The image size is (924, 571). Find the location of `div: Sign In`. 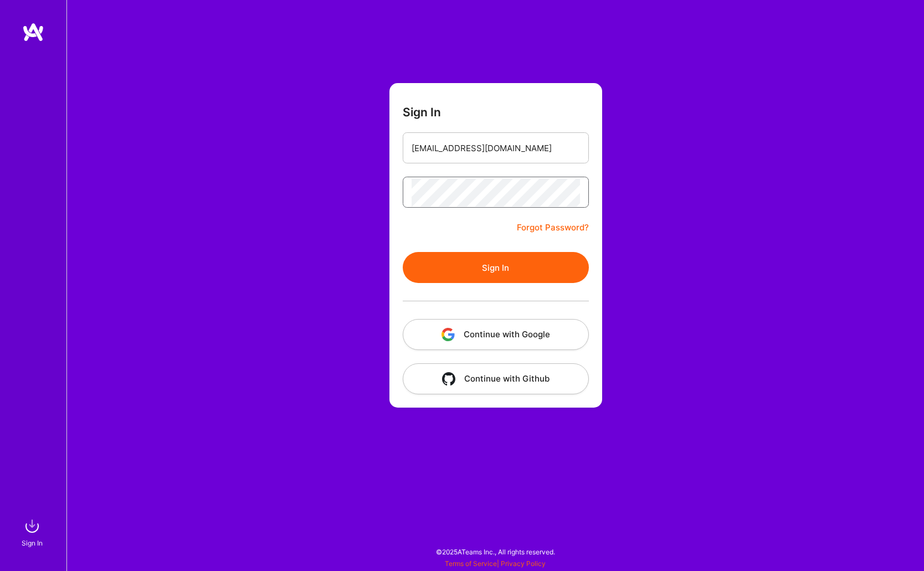

div: Sign In is located at coordinates (32, 543).